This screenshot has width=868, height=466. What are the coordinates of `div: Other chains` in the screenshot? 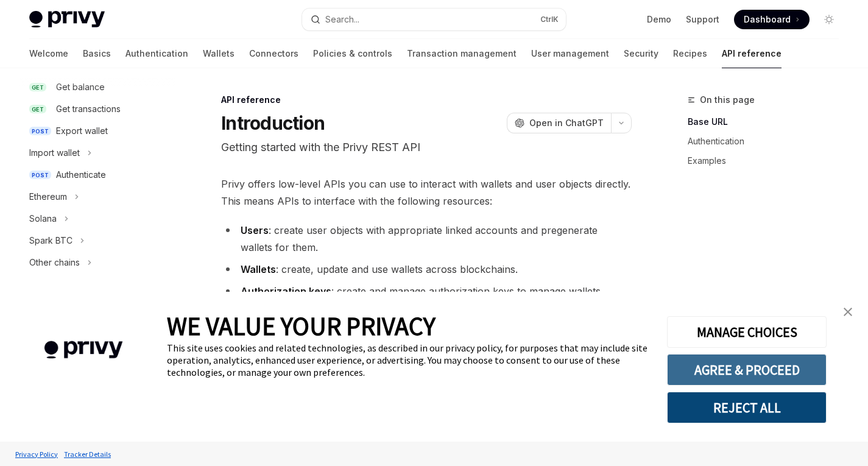 It's located at (54, 262).